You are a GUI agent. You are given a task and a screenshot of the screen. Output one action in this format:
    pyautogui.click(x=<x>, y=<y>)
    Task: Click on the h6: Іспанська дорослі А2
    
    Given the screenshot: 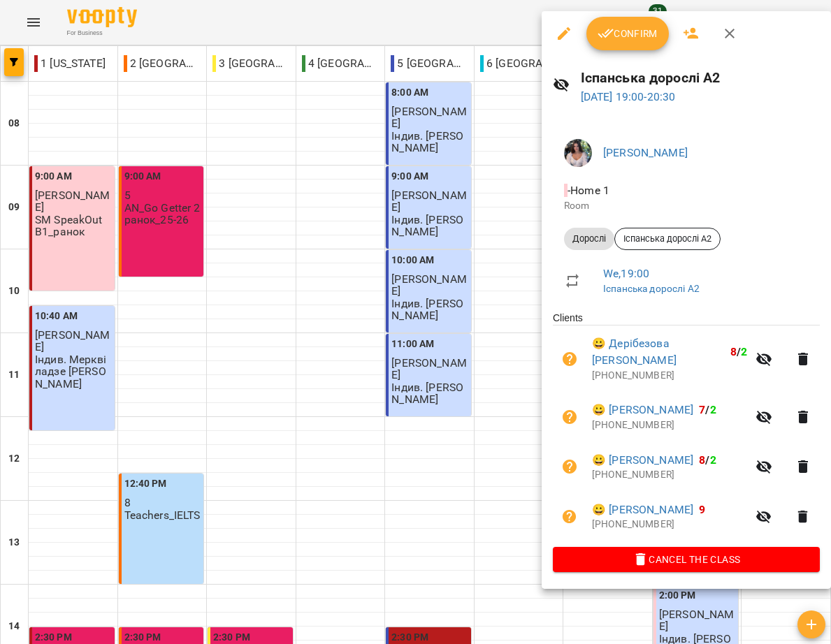 What is the action you would take?
    pyautogui.click(x=700, y=77)
    